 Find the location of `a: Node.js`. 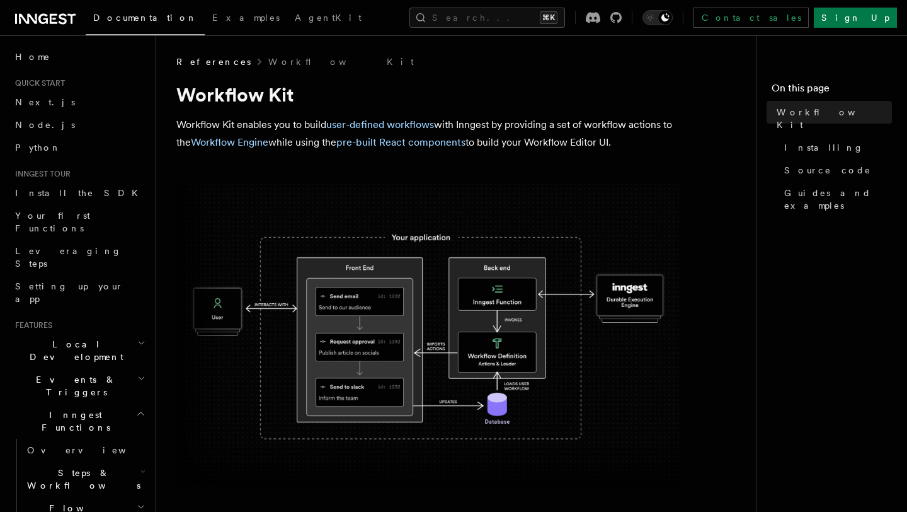

a: Node.js is located at coordinates (79, 125).